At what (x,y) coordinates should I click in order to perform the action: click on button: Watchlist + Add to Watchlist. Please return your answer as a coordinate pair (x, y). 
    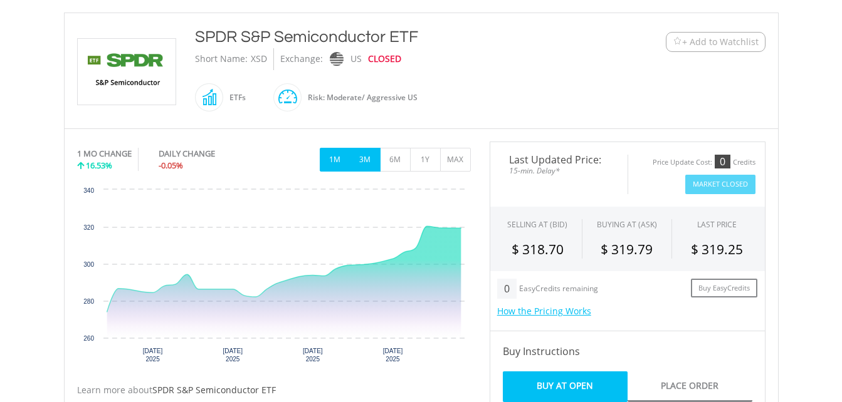
    Looking at the image, I should click on (715, 42).